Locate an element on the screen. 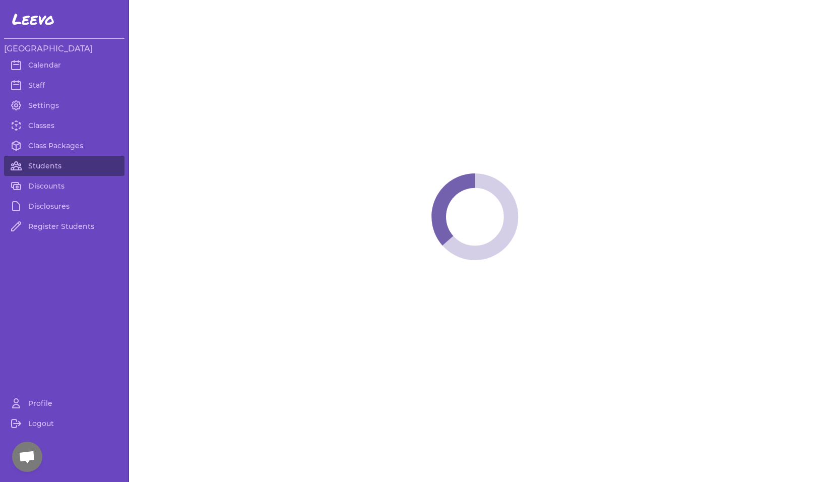 Image resolution: width=821 pixels, height=482 pixels. span: Leevo is located at coordinates (33, 19).